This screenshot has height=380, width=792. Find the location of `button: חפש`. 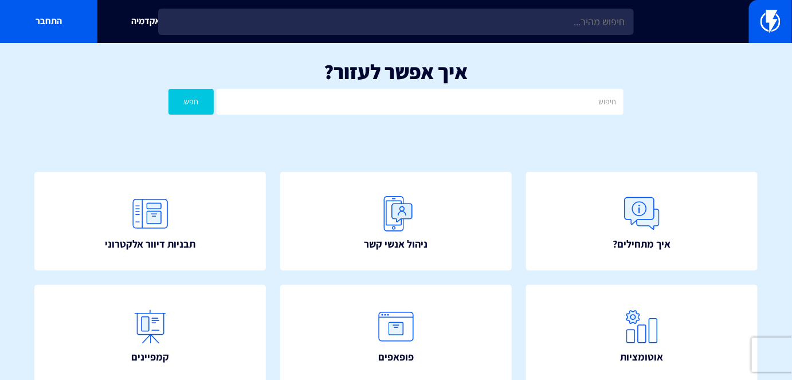

button: חפש is located at coordinates (191, 101).